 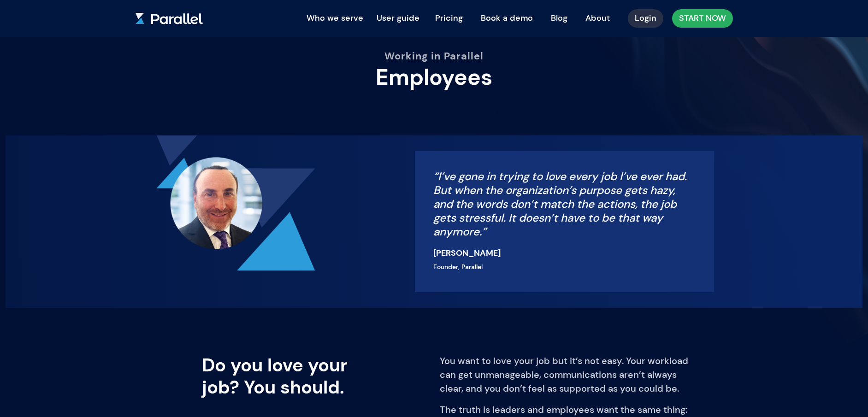 I want to click on p: “I’ve gone in trying to love every job I’ve ever had. But when the organization’s purpose gets ha..., so click(x=564, y=204).